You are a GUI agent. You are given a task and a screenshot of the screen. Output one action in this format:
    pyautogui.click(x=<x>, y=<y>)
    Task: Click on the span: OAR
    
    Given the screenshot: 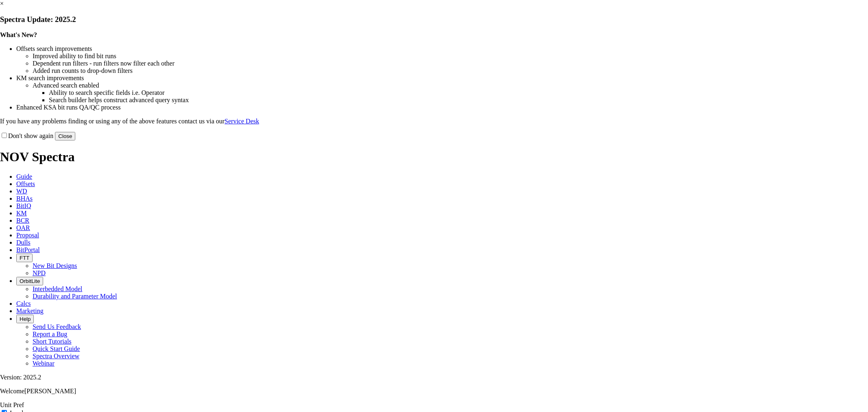 What is the action you would take?
    pyautogui.click(x=23, y=228)
    